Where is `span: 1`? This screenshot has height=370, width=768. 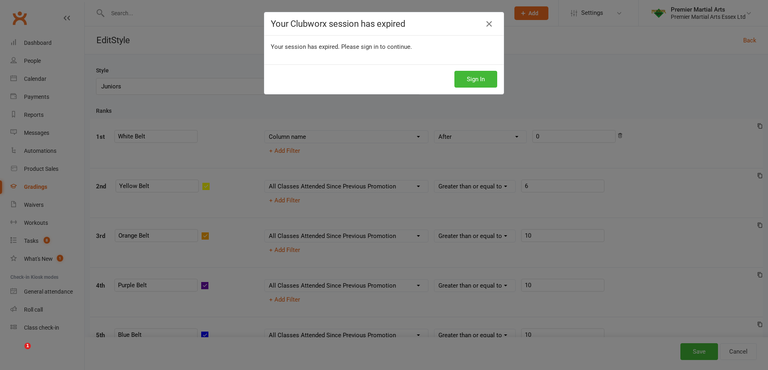 span: 1 is located at coordinates (28, 346).